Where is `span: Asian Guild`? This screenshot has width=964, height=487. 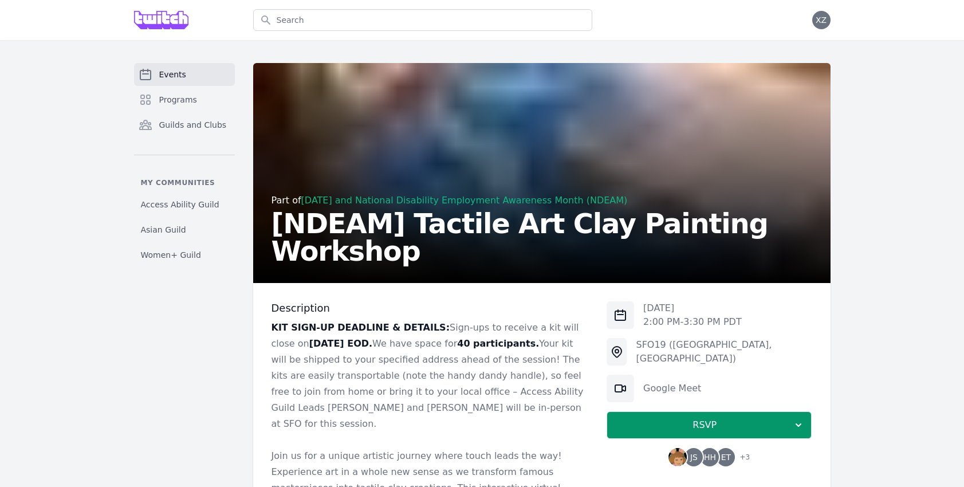
span: Asian Guild is located at coordinates (163, 230).